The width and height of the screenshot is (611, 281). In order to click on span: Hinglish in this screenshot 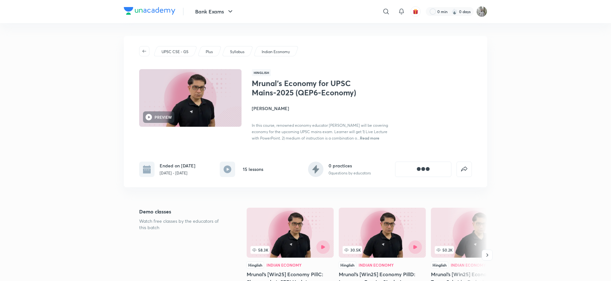, I will do `click(261, 73)`.